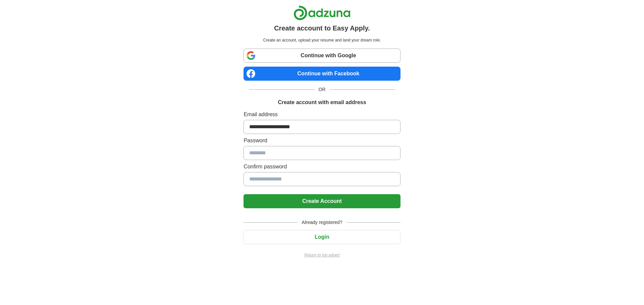 This screenshot has height=305, width=644. I want to click on a: Continue with Facebook, so click(322, 74).